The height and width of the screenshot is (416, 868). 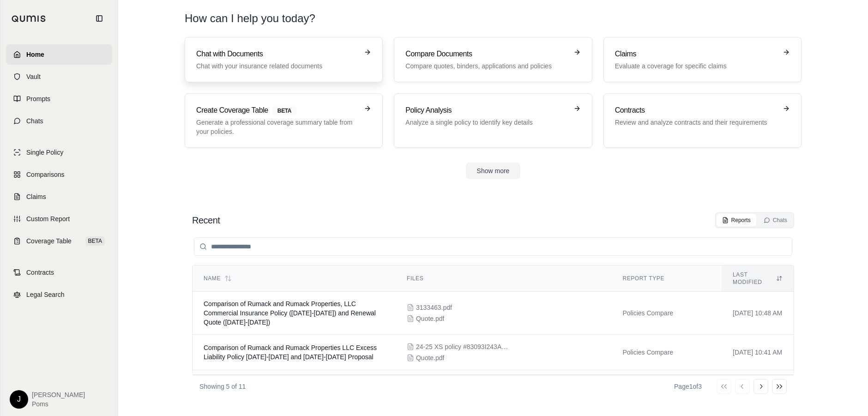 I want to click on button: Reports, so click(x=737, y=220).